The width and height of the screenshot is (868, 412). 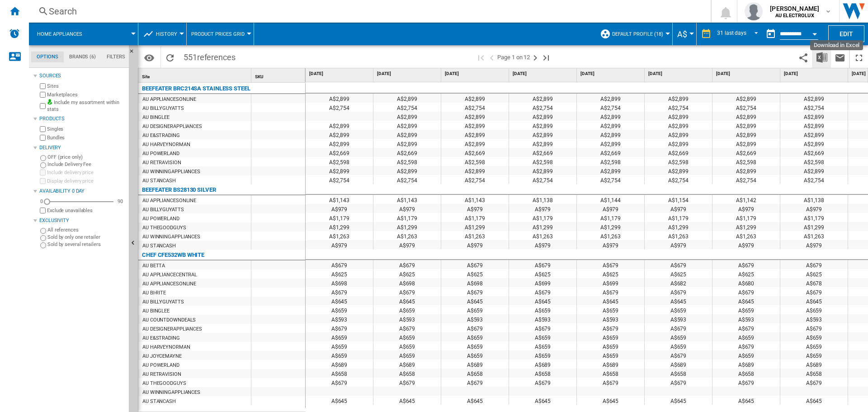 What do you see at coordinates (746, 200) in the screenshot?
I see `div: A$1,142` at bounding box center [746, 200].